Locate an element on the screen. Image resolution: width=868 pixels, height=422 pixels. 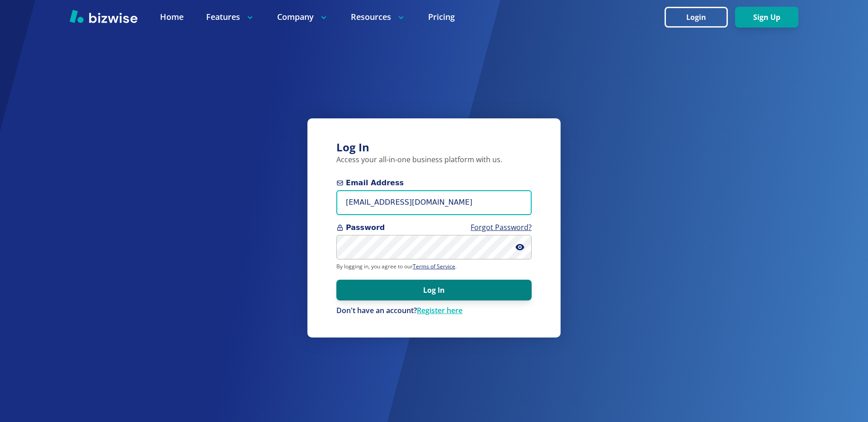
div: Don't have an account?Register here is located at coordinates (434, 311).